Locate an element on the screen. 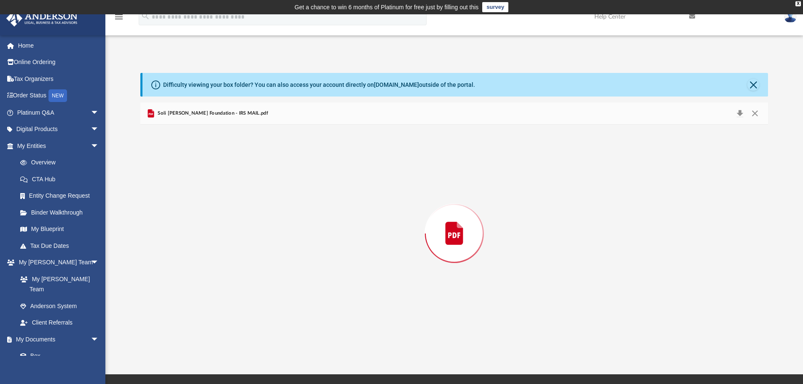 Image resolution: width=803 pixels, height=384 pixels. a: menu is located at coordinates (119, 19).